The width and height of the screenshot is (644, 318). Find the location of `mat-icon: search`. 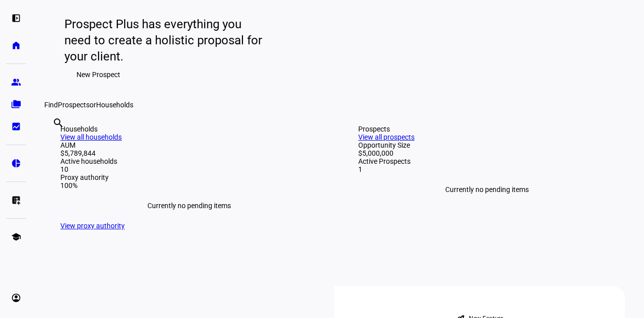

mat-icon: search is located at coordinates (58, 123).